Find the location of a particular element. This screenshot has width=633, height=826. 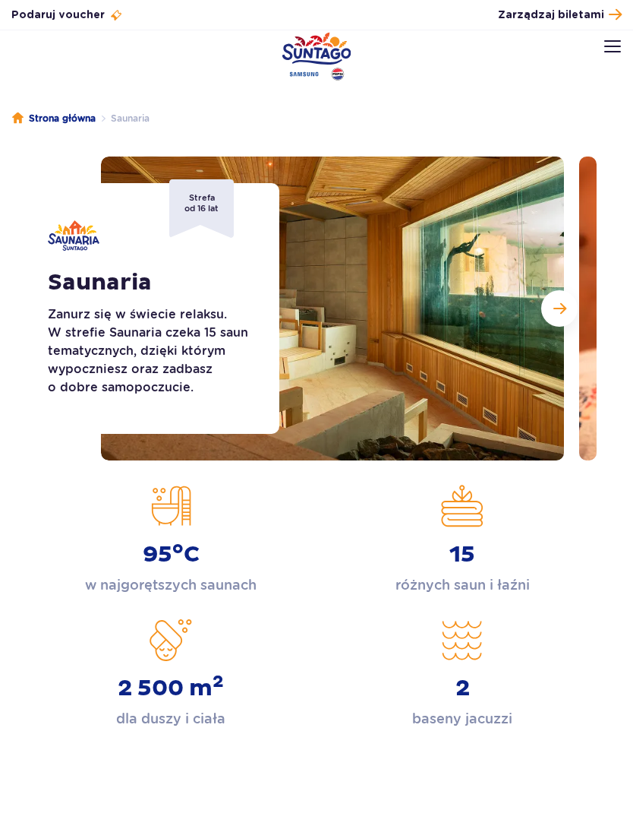

a: Podaruj voucher is located at coordinates (67, 15).